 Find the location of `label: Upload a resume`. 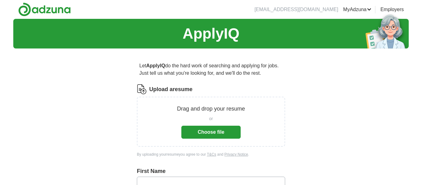

label: Upload a resume is located at coordinates (171, 89).